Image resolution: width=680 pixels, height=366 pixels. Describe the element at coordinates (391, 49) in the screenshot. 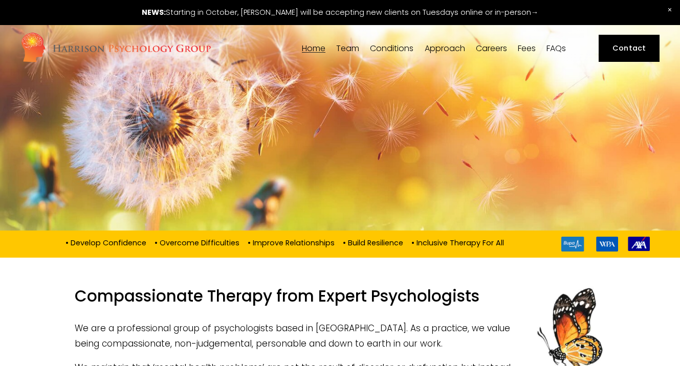

I see `span: Conditions` at that location.